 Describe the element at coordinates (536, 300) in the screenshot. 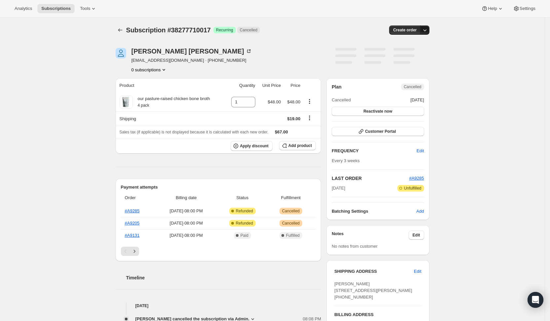

I see `div: Open Intercom Messenger` at that location.